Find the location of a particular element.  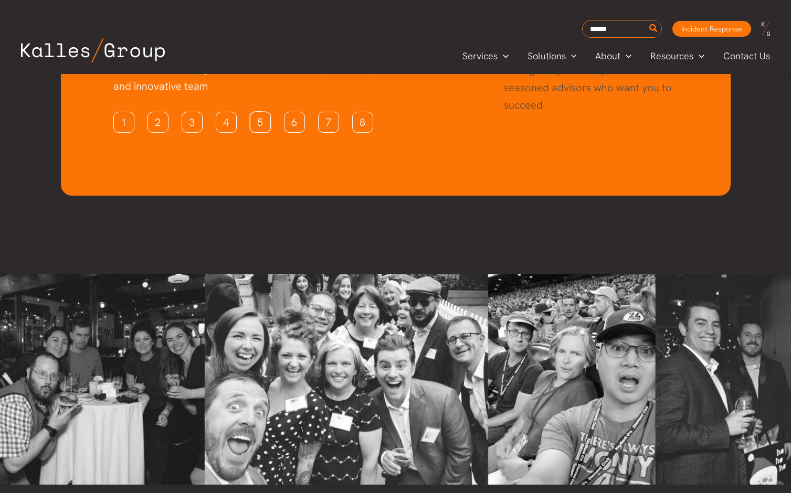

a: 6 is located at coordinates (294, 122).